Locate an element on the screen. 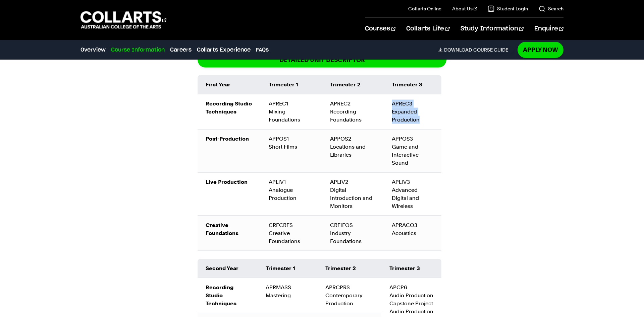 The height and width of the screenshot is (317, 644). span: Download is located at coordinates (458, 50).